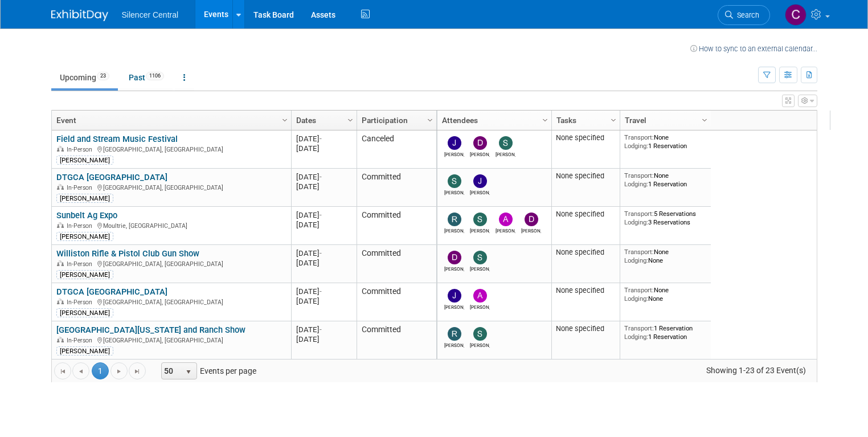  Describe the element at coordinates (85, 77) in the screenshot. I see `a: Upcoming23` at that location.